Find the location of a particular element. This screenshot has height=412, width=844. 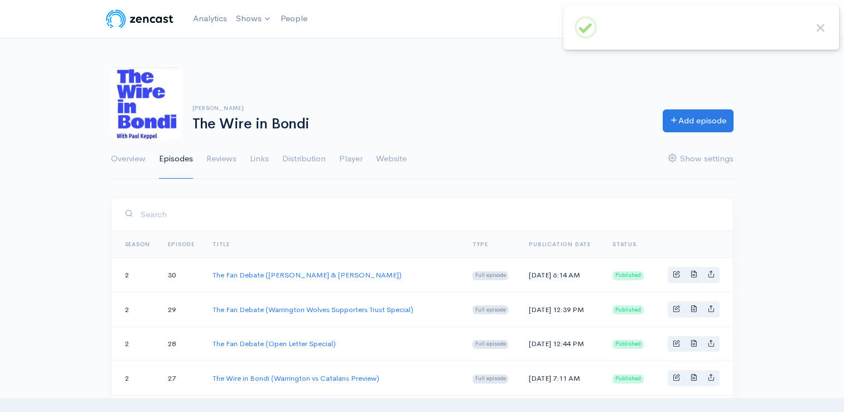

a: Links is located at coordinates (260, 159).